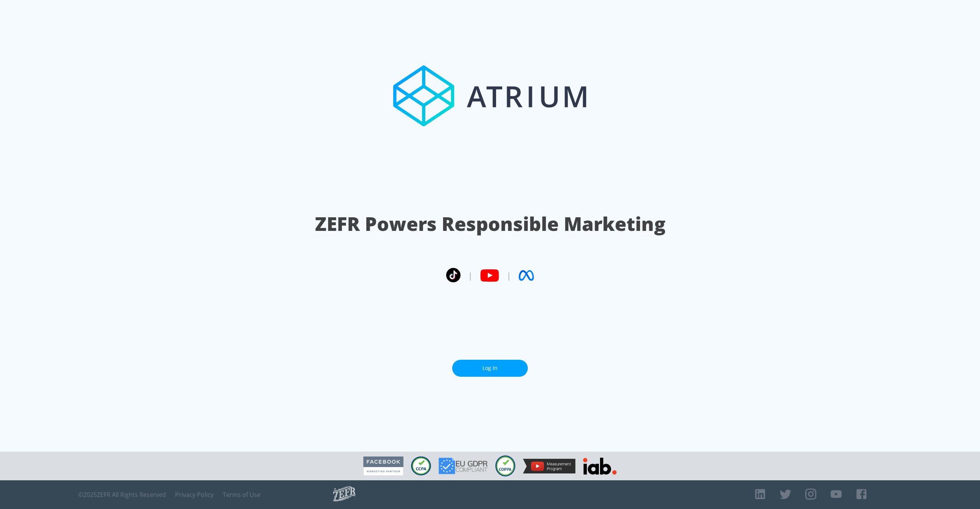  I want to click on h1: ZEFR Powers Responsible Marketing, so click(490, 224).